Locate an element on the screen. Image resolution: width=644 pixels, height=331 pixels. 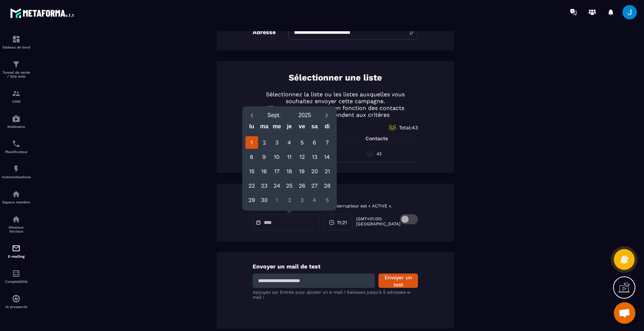
img: email is located at coordinates (16, 249).